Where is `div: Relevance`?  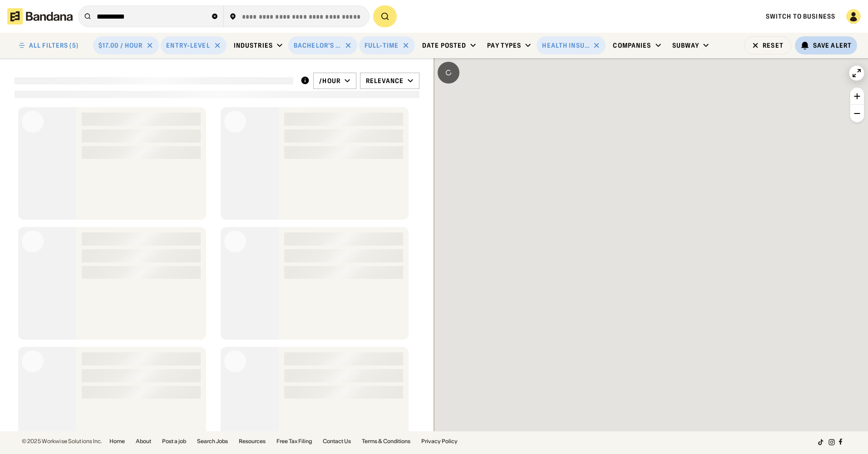
div: Relevance is located at coordinates (384, 81).